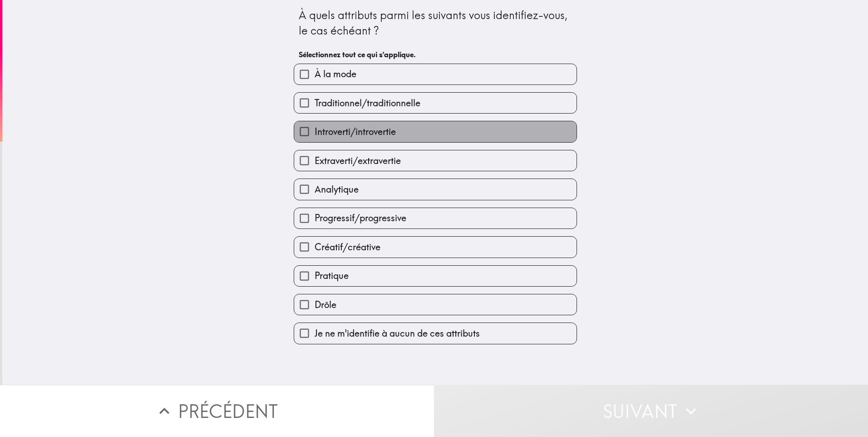  I want to click on button: Drôle, so click(435, 304).